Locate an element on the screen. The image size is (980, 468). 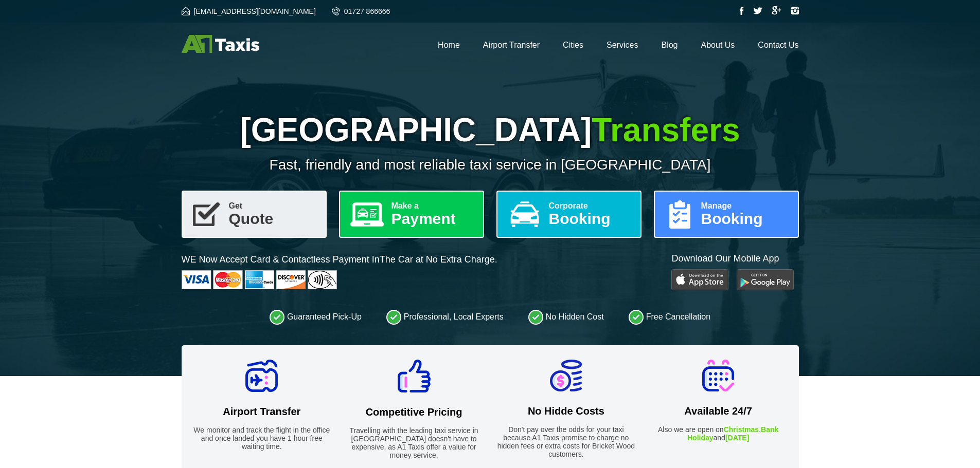
h2: Competitive Pricing is located at coordinates (414, 412).